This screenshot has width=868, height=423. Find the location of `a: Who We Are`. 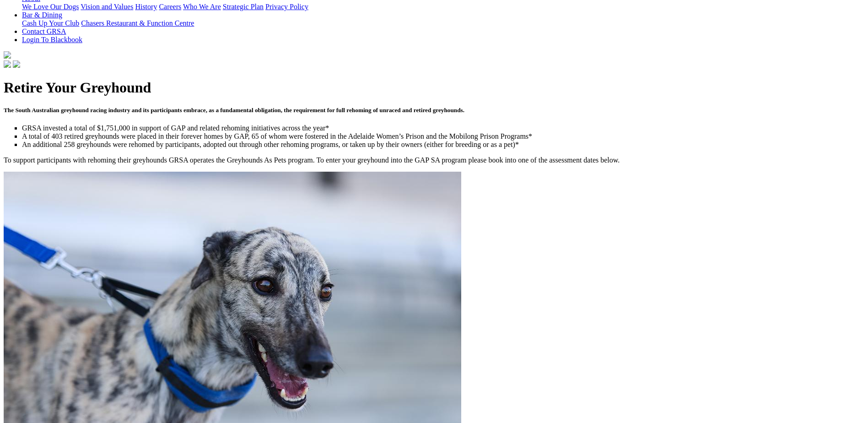

a: Who We Are is located at coordinates (202, 6).